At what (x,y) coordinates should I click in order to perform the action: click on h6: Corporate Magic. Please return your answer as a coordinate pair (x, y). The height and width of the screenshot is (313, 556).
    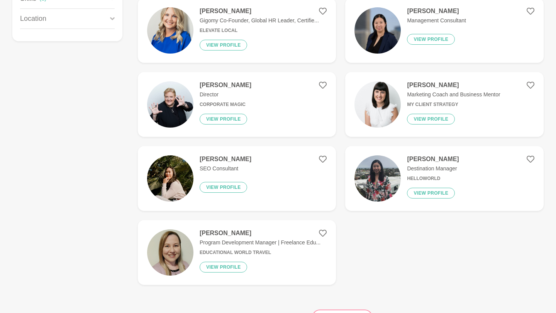
    Looking at the image, I should click on (225, 105).